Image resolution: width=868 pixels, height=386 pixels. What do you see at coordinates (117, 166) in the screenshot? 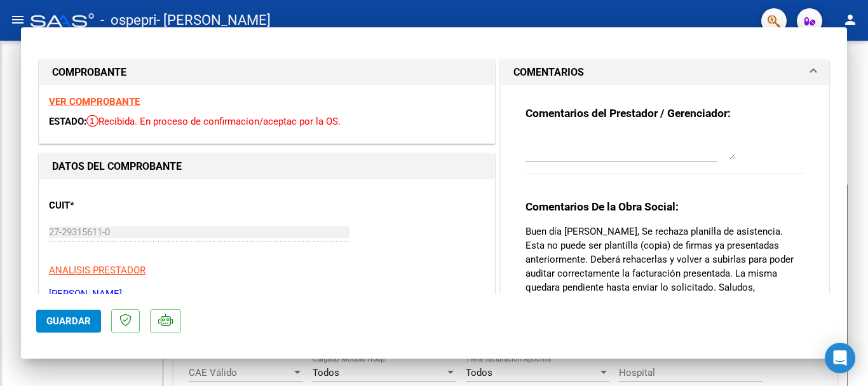
I see `strong: DATOS DEL COMPROBANTE` at bounding box center [117, 166].